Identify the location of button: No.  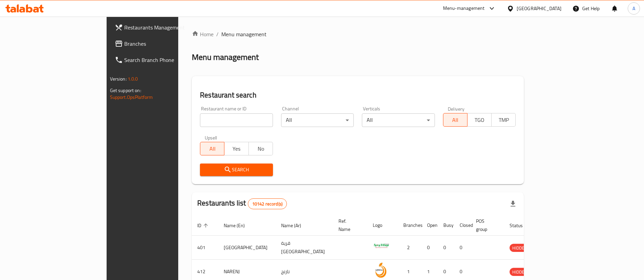
(261, 149).